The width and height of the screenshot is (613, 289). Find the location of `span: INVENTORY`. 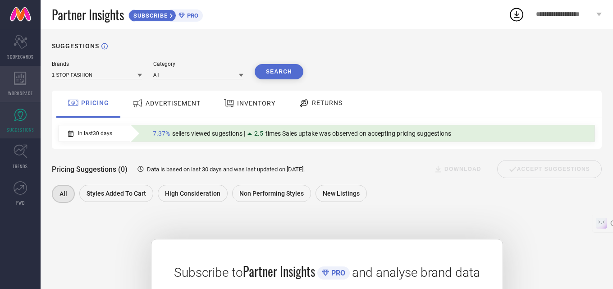

span: INVENTORY is located at coordinates (256, 103).